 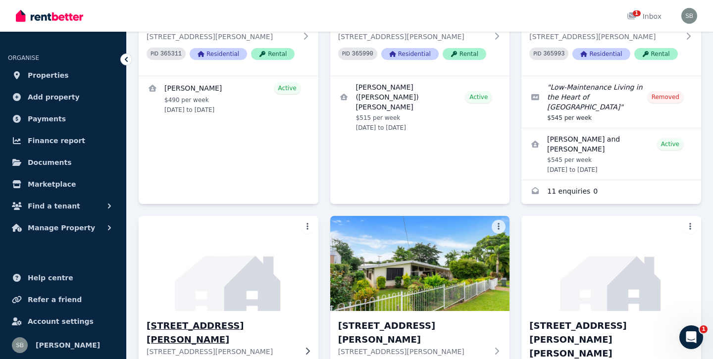 I want to click on a: View details for Daniel Schmidt and Izabella Schrapel, so click(x=611, y=154).